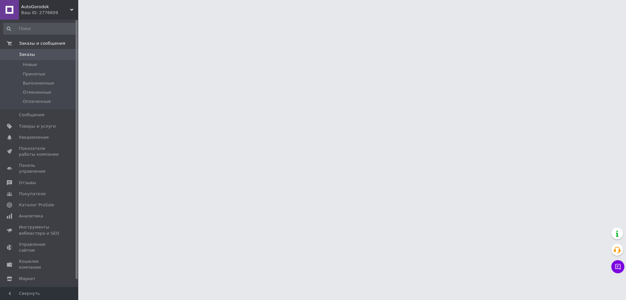 This screenshot has width=626, height=300. Describe the element at coordinates (32, 194) in the screenshot. I see `span: Покупатели` at that location.